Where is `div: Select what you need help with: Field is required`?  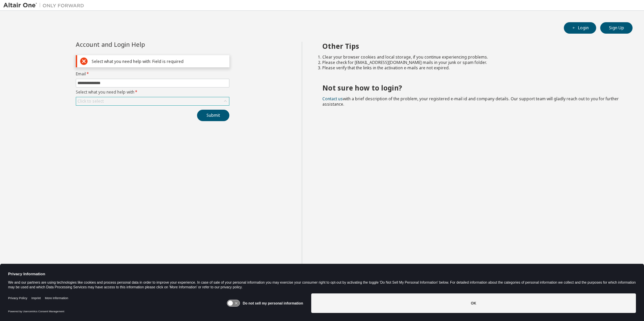
div: Select what you need help with: Field is required is located at coordinates (159, 61).